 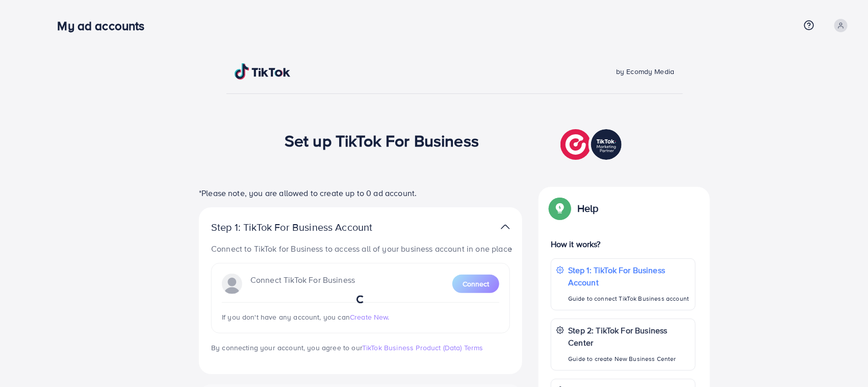 I want to click on p: Guide to create New Business Center, so click(x=629, y=359).